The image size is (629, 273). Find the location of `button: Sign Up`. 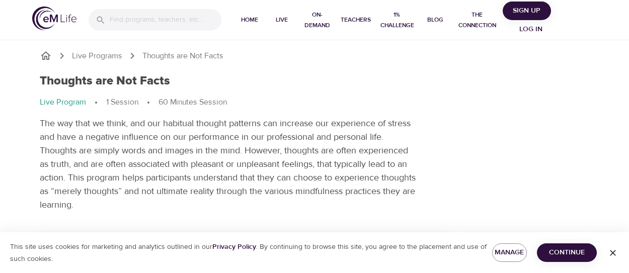

button: Sign Up is located at coordinates (527, 11).